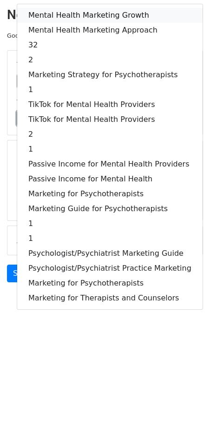 This screenshot has height=426, width=210. I want to click on a: Passive Income for Mental Health, so click(110, 179).